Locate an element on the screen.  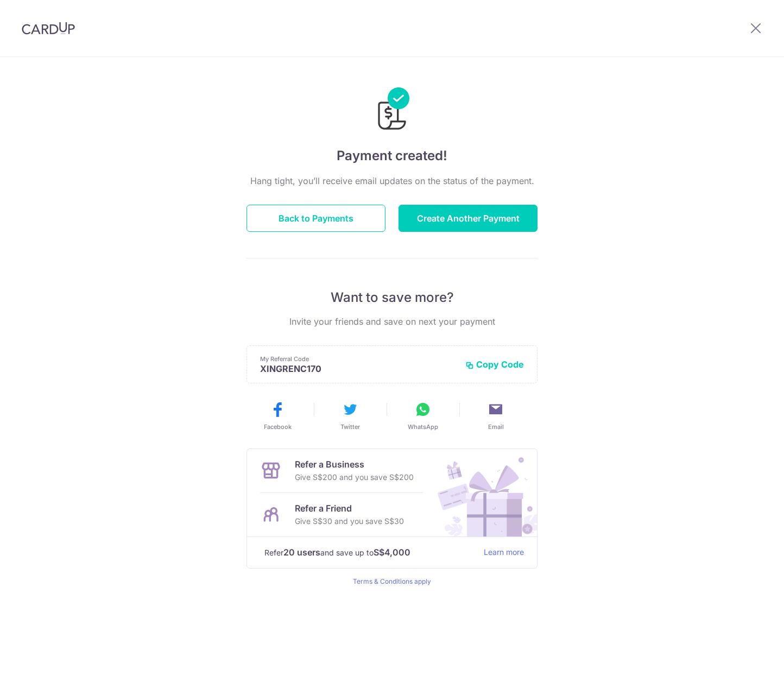
a: Terms & Conditions apply is located at coordinates (392, 580).